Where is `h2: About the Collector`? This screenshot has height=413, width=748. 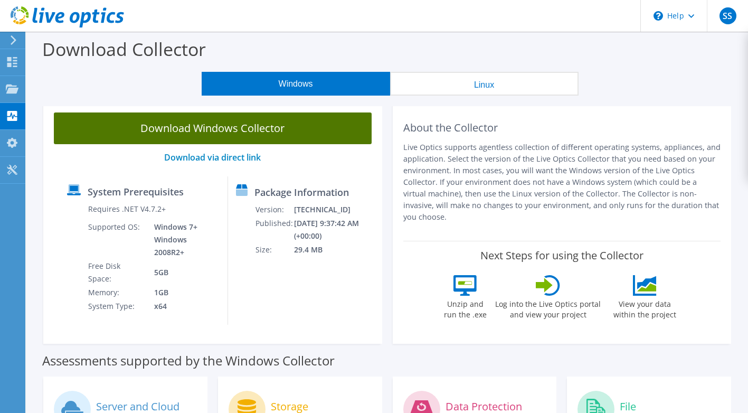
h2: About the Collector is located at coordinates (562, 128).